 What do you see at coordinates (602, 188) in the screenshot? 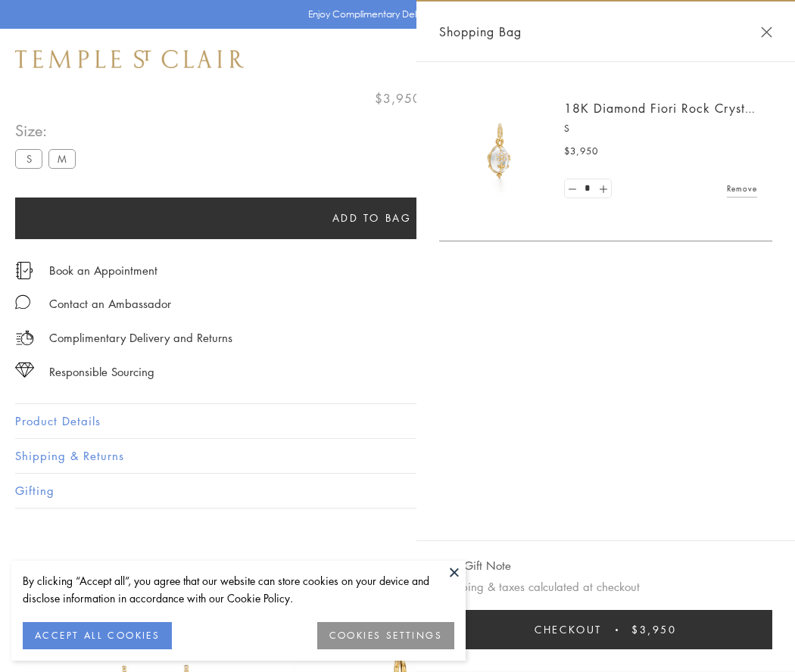
I see `a: Set quantity to 2` at bounding box center [602, 188].